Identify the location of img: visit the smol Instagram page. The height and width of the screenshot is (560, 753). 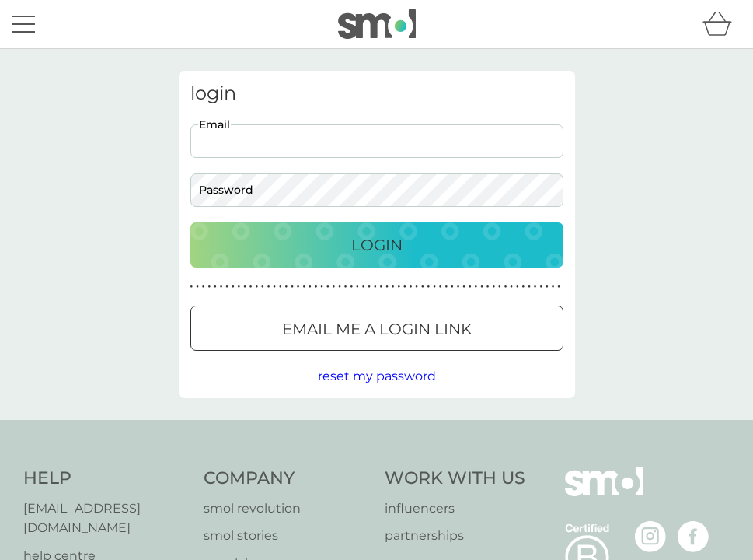
(651, 537).